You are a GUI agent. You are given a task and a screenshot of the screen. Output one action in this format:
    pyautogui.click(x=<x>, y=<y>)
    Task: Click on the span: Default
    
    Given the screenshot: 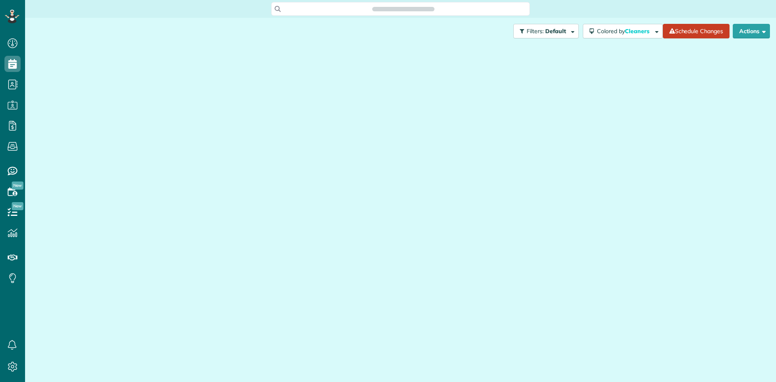 What is the action you would take?
    pyautogui.click(x=556, y=31)
    